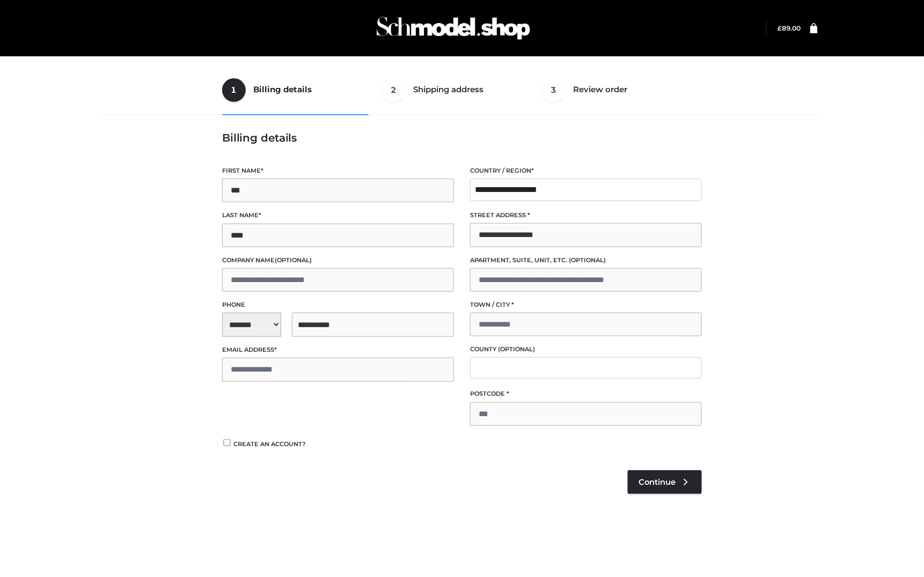 This screenshot has width=924, height=577. What do you see at coordinates (453, 28) in the screenshot?
I see `a: Schmodel Admin 964` at bounding box center [453, 28].